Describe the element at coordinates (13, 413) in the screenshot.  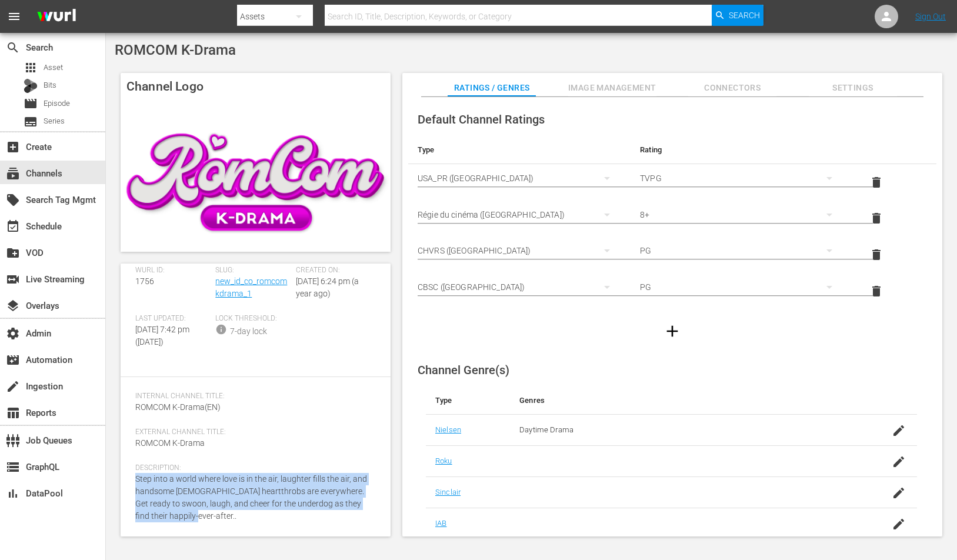
I see `span: Reports` at that location.